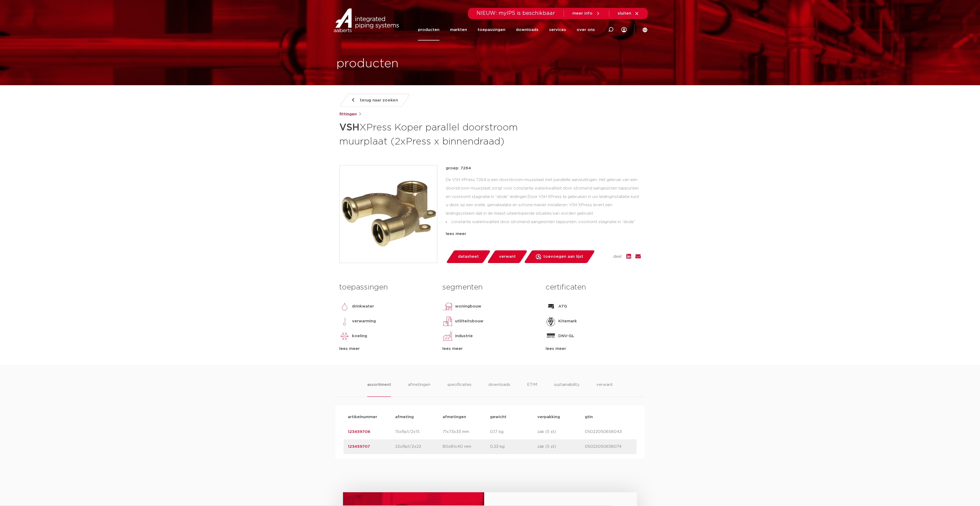 The height and width of the screenshot is (506, 980). Describe the element at coordinates (514, 418) in the screenshot. I see `p: gewicht` at that location.